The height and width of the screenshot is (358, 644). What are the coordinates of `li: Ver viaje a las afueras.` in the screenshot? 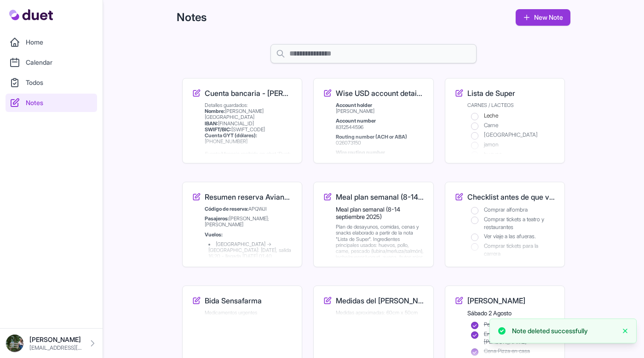 It's located at (513, 236).